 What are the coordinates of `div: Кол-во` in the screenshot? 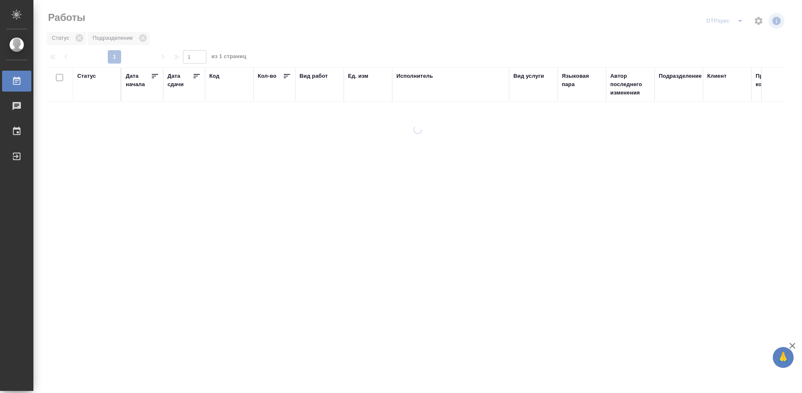 It's located at (267, 76).